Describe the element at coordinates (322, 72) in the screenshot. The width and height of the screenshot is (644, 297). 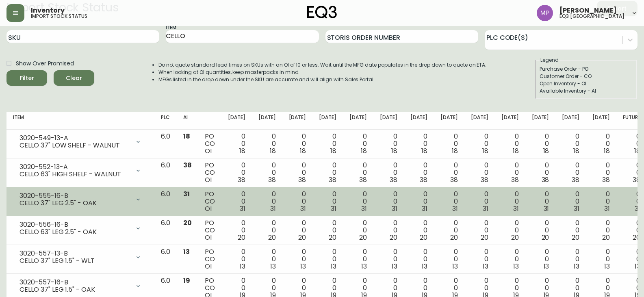
I see `li: When looking at OI quantities, keep masterpacks in mind.` at that location.